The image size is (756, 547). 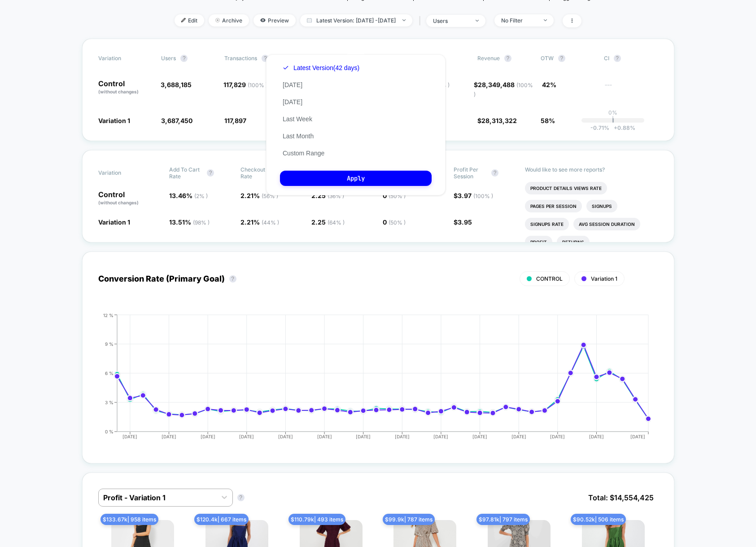 What do you see at coordinates (328, 222) in the screenshot?
I see `span: 2.25` at bounding box center [328, 222].